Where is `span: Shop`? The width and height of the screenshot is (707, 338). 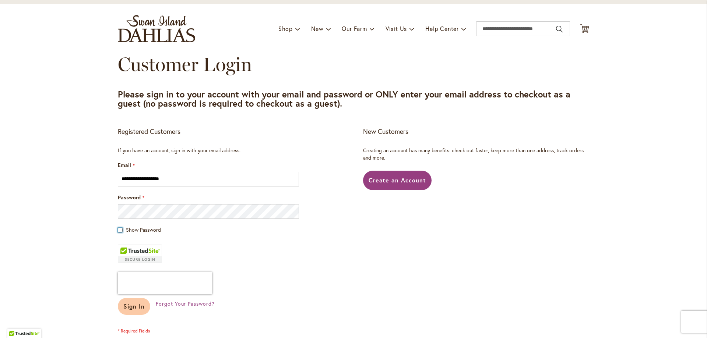
span: Shop is located at coordinates (285, 28).